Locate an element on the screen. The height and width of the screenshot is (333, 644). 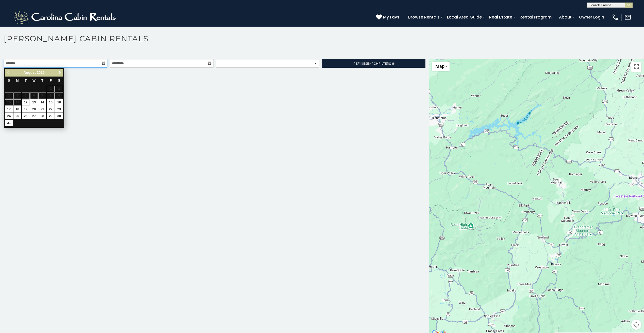
button: Toggle fullscreen view is located at coordinates (636, 66).